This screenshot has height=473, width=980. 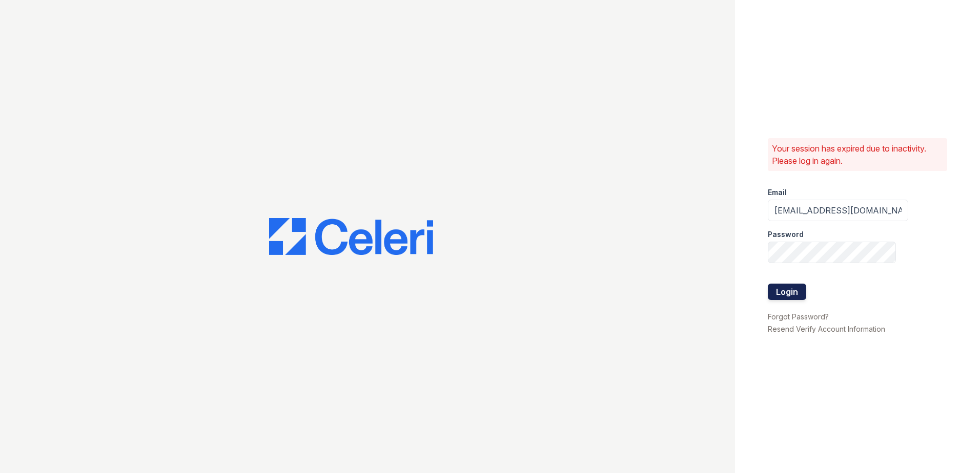 I want to click on a: Resend Verify Account Information, so click(x=826, y=328).